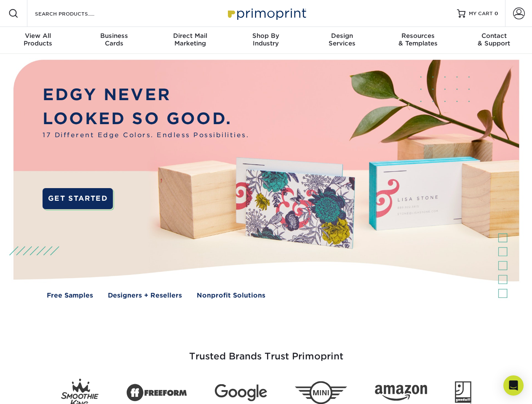 This screenshot has height=404, width=532. Describe the element at coordinates (265, 40) in the screenshot. I see `div: Industry` at that location.